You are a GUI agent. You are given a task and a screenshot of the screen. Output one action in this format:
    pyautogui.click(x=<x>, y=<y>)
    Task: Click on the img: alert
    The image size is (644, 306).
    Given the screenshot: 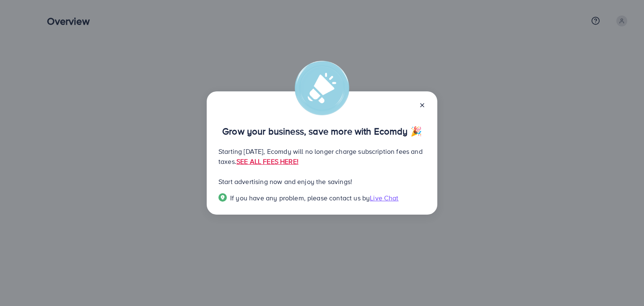 What is the action you would take?
    pyautogui.click(x=322, y=88)
    